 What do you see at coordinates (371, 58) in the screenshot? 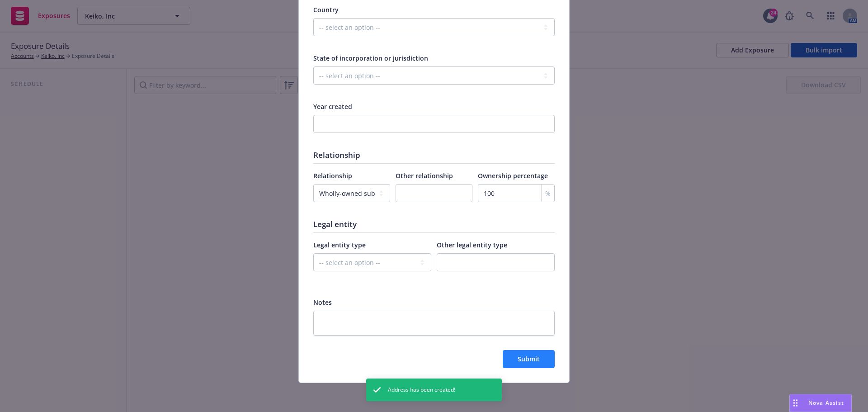
I see `span: State of incorporation or jurisdiction` at bounding box center [371, 58].